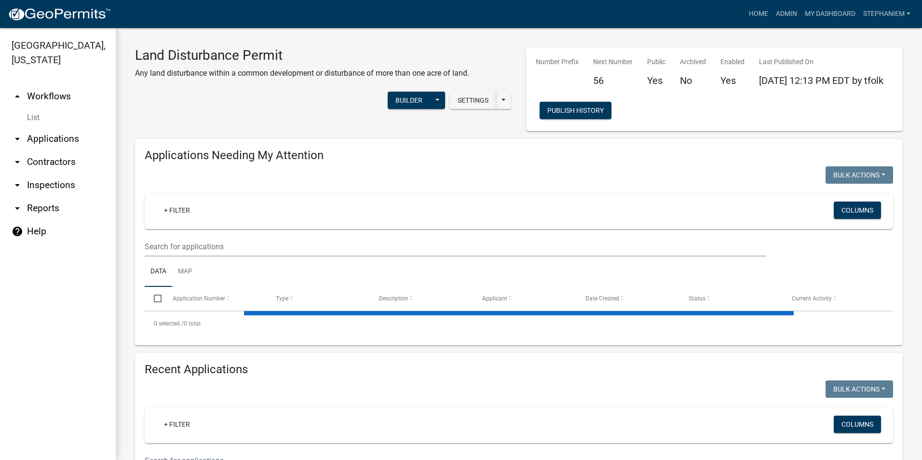 The width and height of the screenshot is (922, 460). What do you see at coordinates (158, 272) in the screenshot?
I see `a: Data` at bounding box center [158, 272].